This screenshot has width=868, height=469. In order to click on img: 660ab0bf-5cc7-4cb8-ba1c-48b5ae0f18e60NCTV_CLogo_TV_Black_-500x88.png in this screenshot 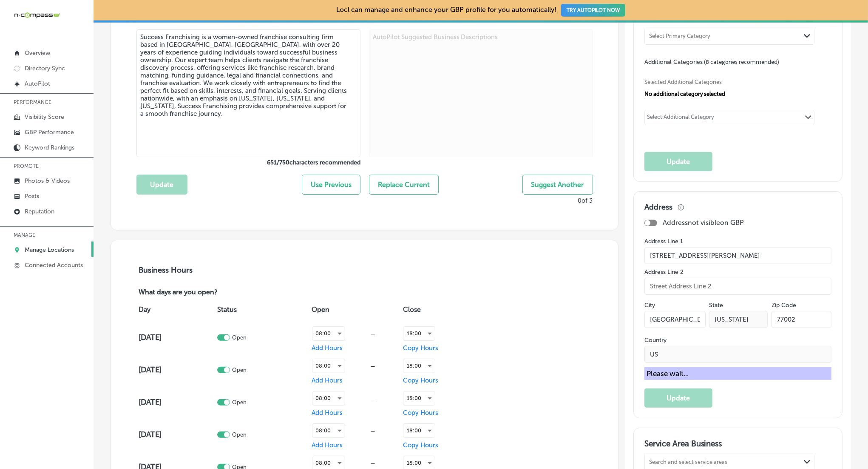, I will do `click(37, 15)`.